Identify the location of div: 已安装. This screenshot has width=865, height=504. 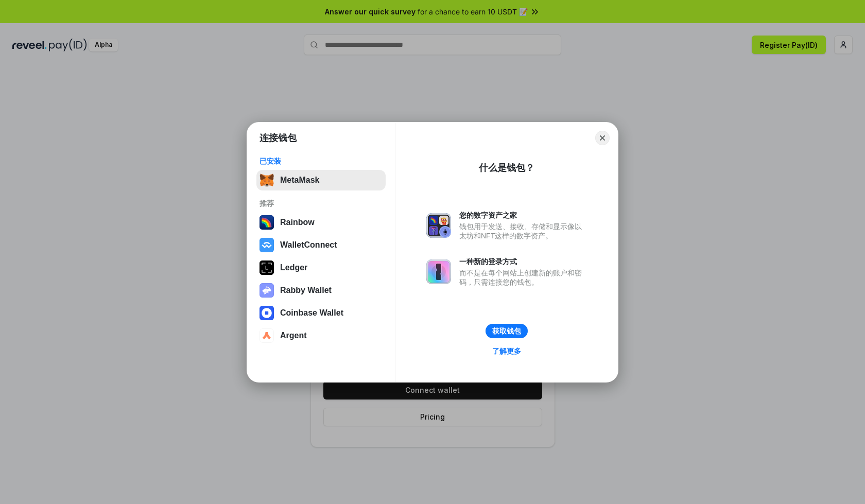
(321, 161).